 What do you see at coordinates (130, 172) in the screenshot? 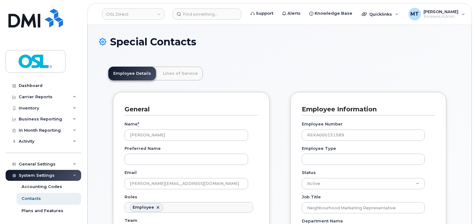
I see `label: Email` at bounding box center [130, 172].